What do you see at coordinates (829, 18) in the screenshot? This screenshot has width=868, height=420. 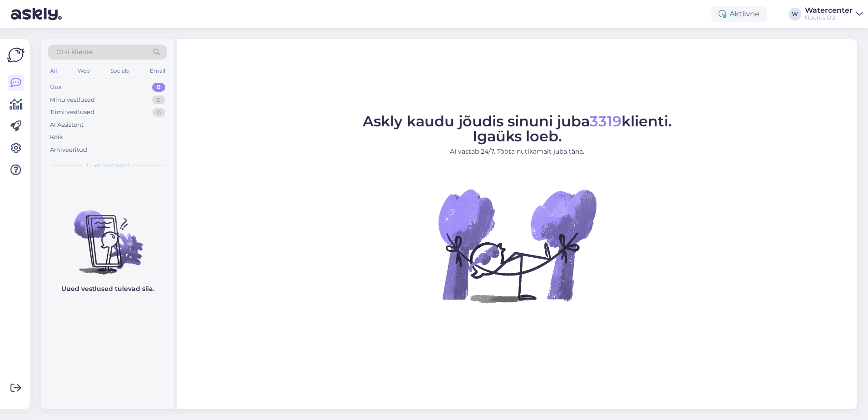 I see `div: Noorus OÜ` at bounding box center [829, 18].